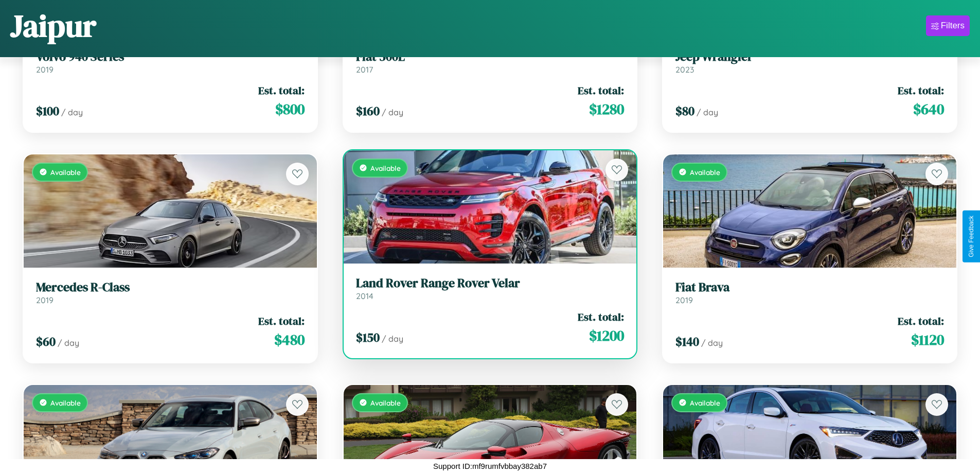  I want to click on h3: Land Rover Range Rover Velar, so click(490, 283).